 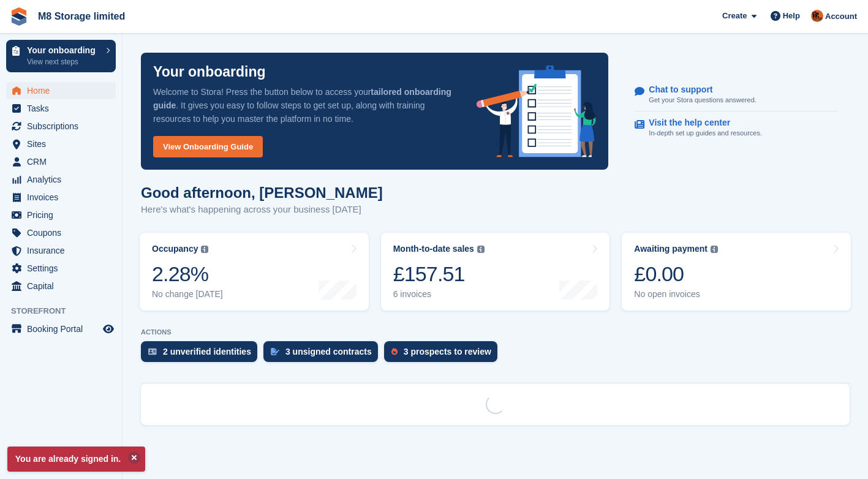 What do you see at coordinates (64, 197) in the screenshot?
I see `span: Invoices` at bounding box center [64, 197].